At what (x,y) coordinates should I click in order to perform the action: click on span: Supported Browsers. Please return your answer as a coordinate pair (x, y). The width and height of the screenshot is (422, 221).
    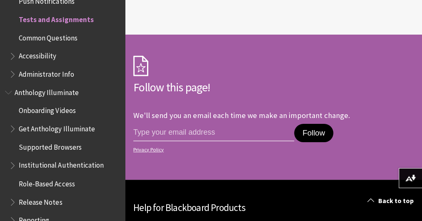
    Looking at the image, I should click on (50, 145).